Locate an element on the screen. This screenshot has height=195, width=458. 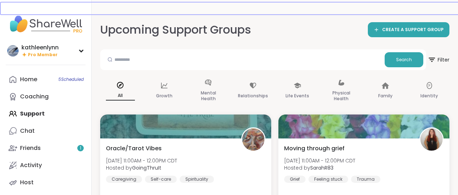
p: Physical Health is located at coordinates (341, 96).